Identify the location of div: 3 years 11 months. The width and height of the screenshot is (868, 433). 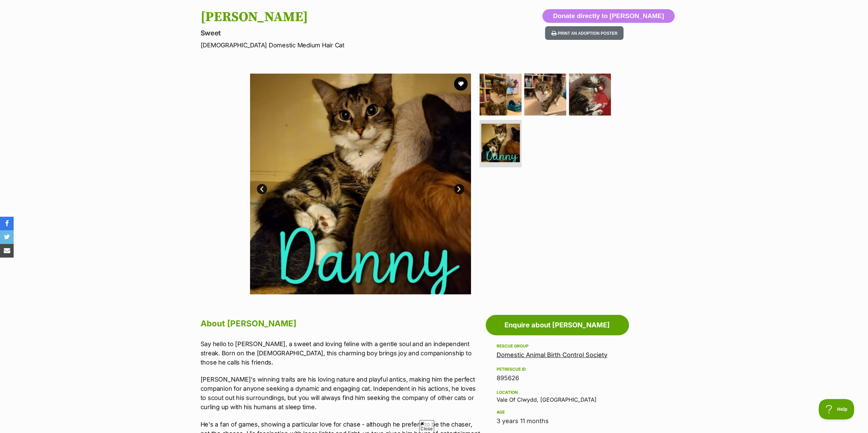
(557, 421).